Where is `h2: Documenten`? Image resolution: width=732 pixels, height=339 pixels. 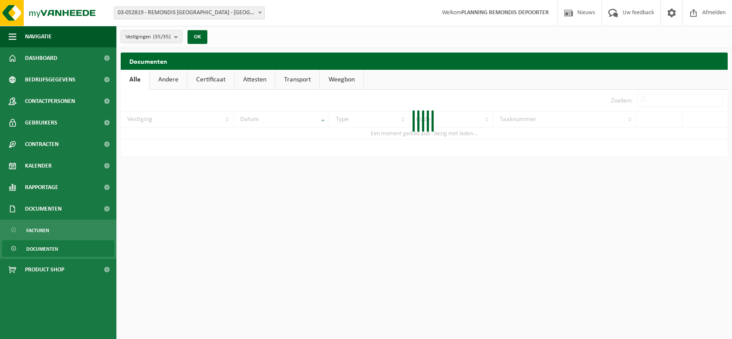 h2: Documenten is located at coordinates (424, 61).